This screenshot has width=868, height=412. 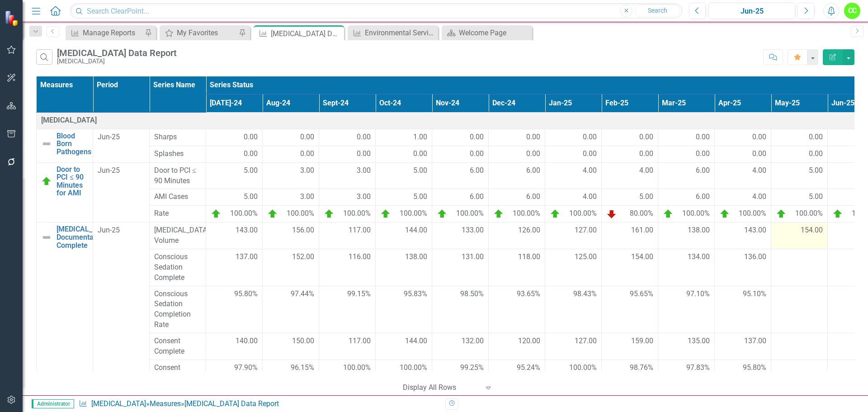 What do you see at coordinates (473, 341) in the screenshot?
I see `span: 132.00` at bounding box center [473, 341].